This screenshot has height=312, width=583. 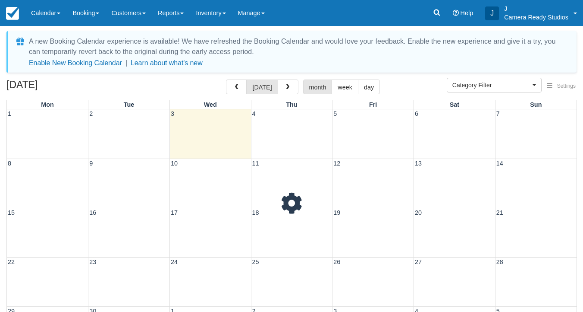 What do you see at coordinates (93, 262) in the screenshot?
I see `span: 23` at bounding box center [93, 262].